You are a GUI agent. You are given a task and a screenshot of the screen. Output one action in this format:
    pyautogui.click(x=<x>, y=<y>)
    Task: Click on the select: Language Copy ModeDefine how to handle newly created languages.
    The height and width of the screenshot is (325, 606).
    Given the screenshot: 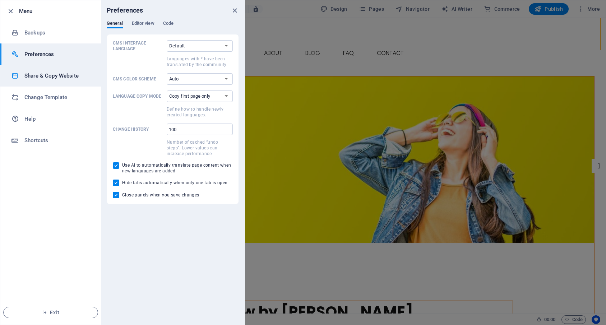 What is the action you would take?
    pyautogui.click(x=200, y=96)
    